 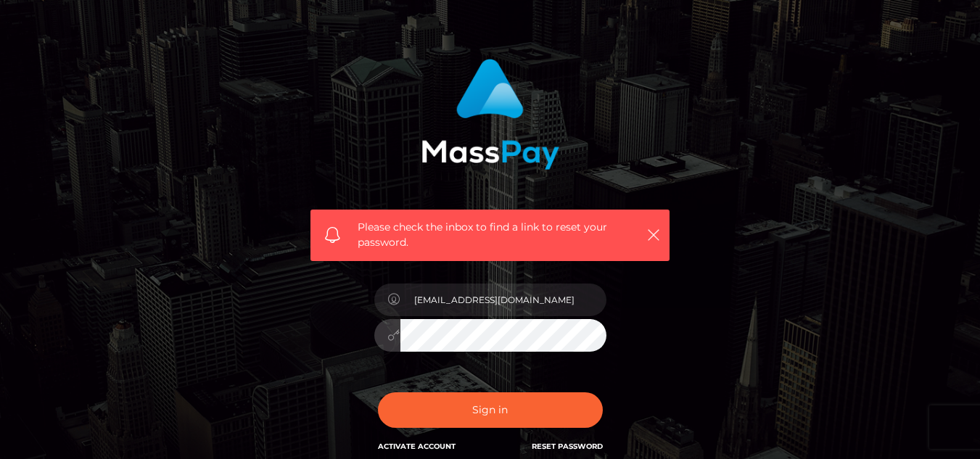 What do you see at coordinates (490, 235) in the screenshot?
I see `span: Please check the inbox to find a link to reset your password.` at bounding box center [490, 235].